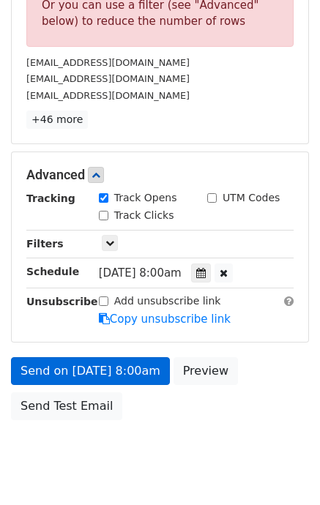 The width and height of the screenshot is (320, 505). What do you see at coordinates (146, 198) in the screenshot?
I see `label: Track Opens` at bounding box center [146, 198].